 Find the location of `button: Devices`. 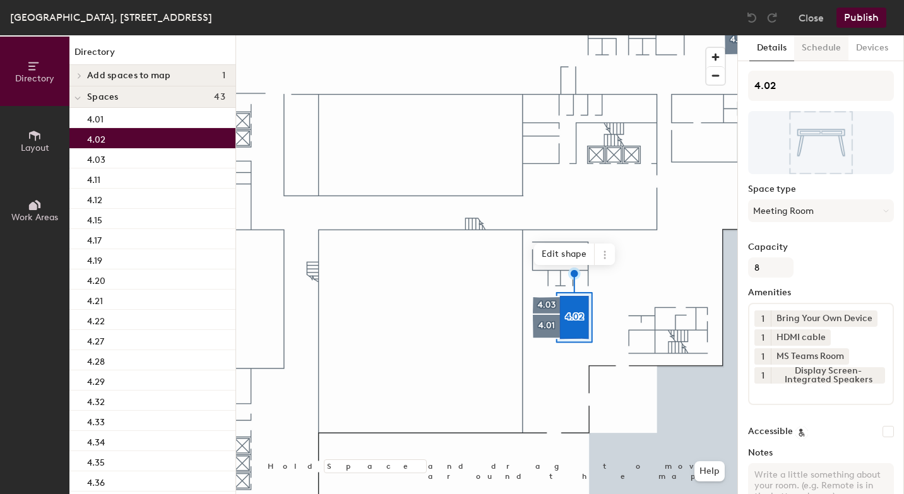

button: Devices is located at coordinates (871, 48).